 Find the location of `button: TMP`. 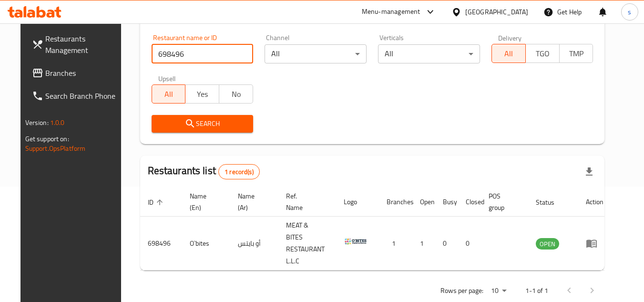

button: TMP is located at coordinates (576, 53).